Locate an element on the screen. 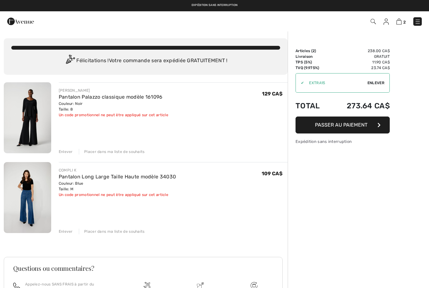 The width and height of the screenshot is (429, 288). td: 273.64 CA$ is located at coordinates (360, 106).